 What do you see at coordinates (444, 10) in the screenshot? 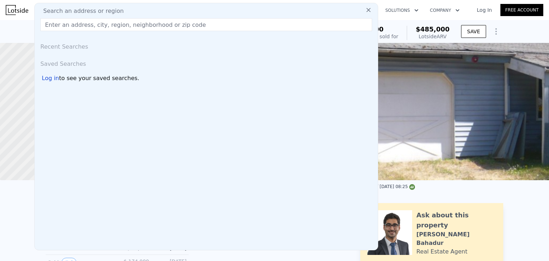
I see `button: Company` at bounding box center [444, 10].